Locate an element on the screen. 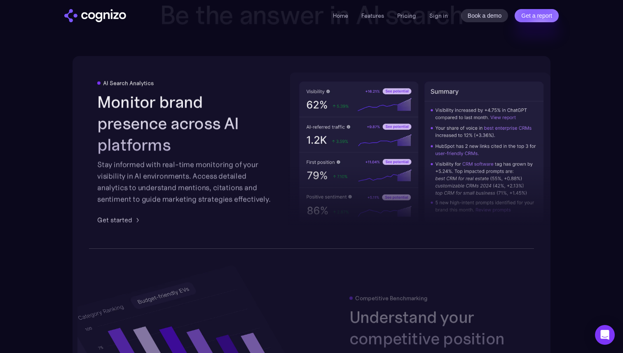 The height and width of the screenshot is (353, 623). div: Stay informed with real-time monitoring of your visibility in AI environments. Access detailed an... is located at coordinates (185, 182).